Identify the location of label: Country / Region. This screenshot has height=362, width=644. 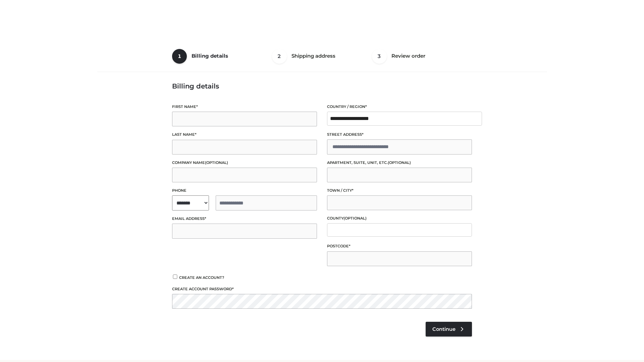
(400, 107).